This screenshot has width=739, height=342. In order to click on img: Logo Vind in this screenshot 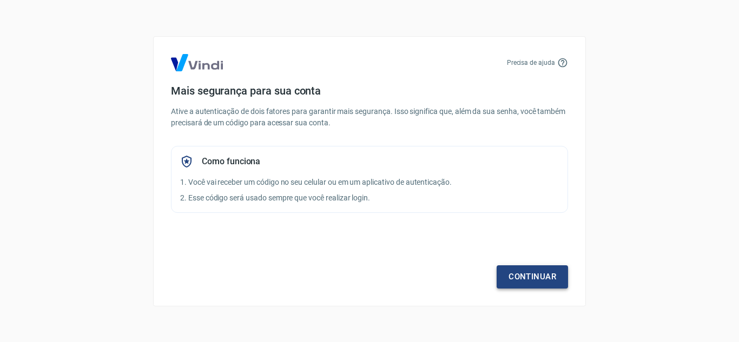, I will do `click(197, 63)`.